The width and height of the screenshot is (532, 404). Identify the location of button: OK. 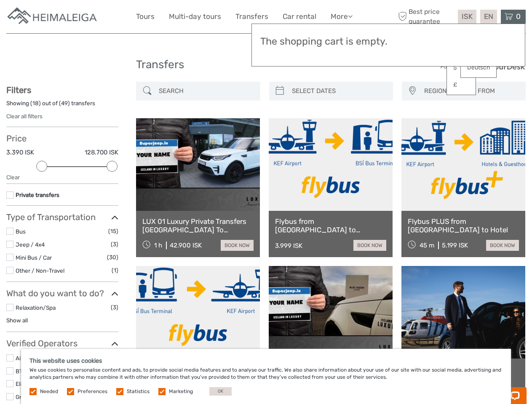
(220, 391).